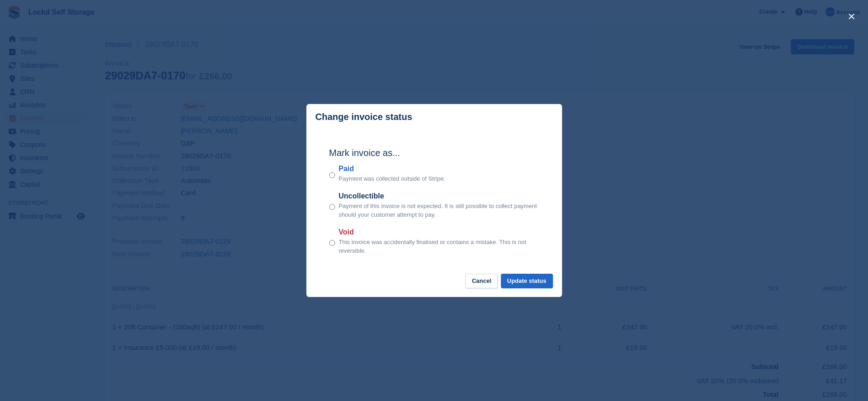 Image resolution: width=868 pixels, height=401 pixels. What do you see at coordinates (852, 16) in the screenshot?
I see `button: close` at bounding box center [852, 16].